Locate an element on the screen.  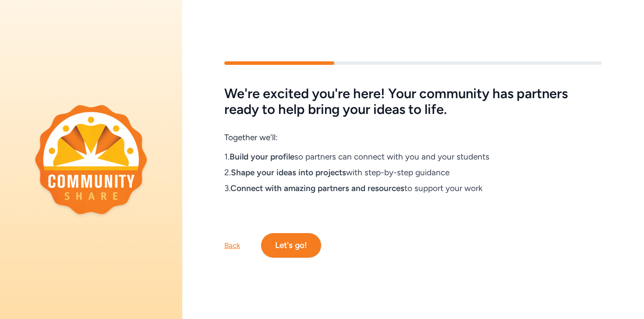
div: Back is located at coordinates (232, 246).